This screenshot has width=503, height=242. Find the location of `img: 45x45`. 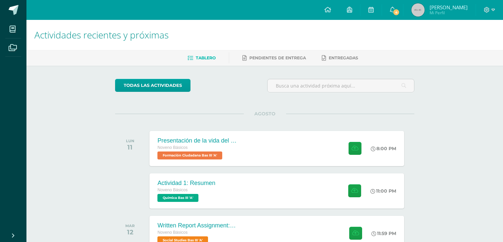

img: 45x45 is located at coordinates (418, 10).